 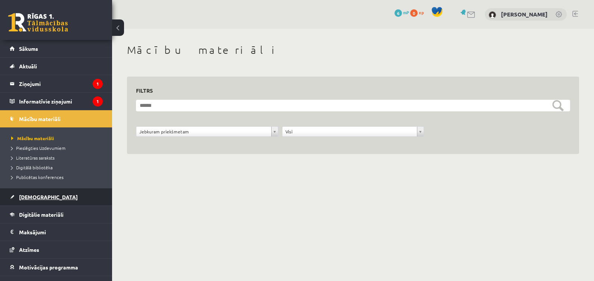 I want to click on span: Visi, so click(x=350, y=132).